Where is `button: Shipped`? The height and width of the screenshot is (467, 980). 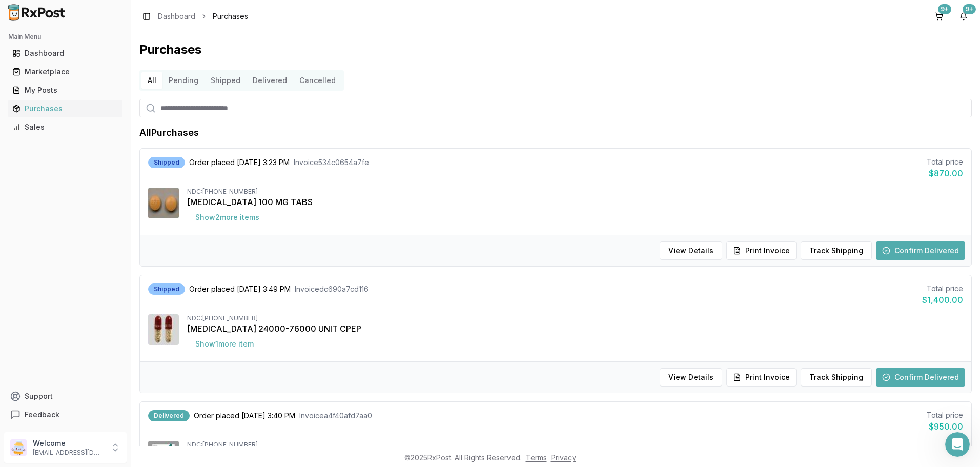 button: Shipped is located at coordinates (226, 81).